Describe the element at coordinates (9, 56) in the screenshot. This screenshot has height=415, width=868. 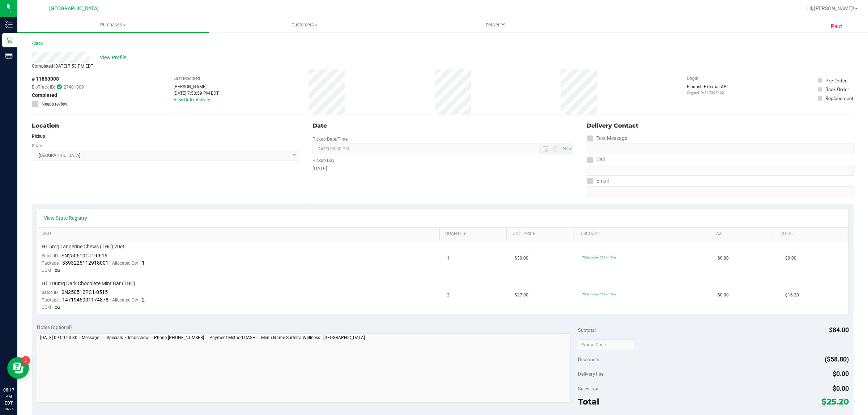
I see `inline-svg: Reports` at that location.